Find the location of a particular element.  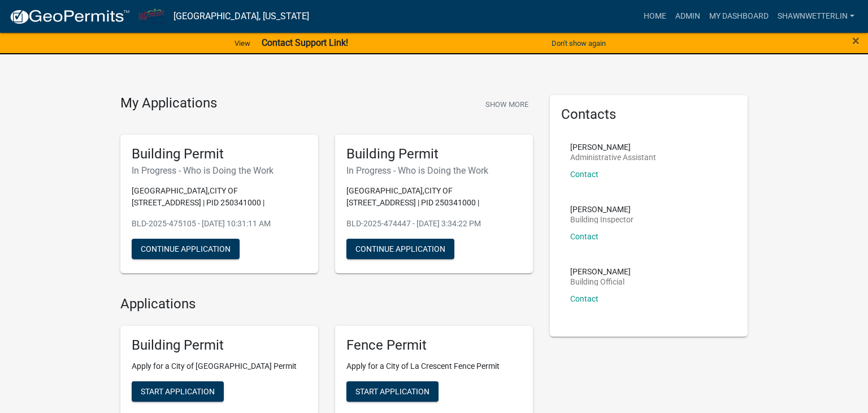

a: View is located at coordinates (242, 43).